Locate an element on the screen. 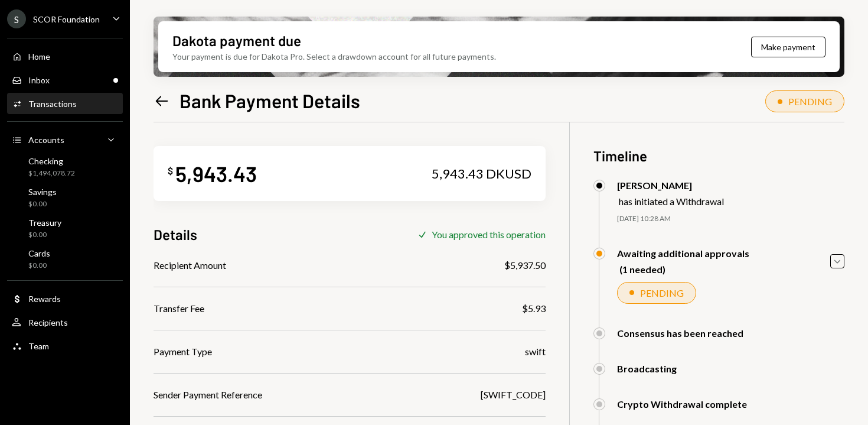  div: Inbox is located at coordinates (39, 80).